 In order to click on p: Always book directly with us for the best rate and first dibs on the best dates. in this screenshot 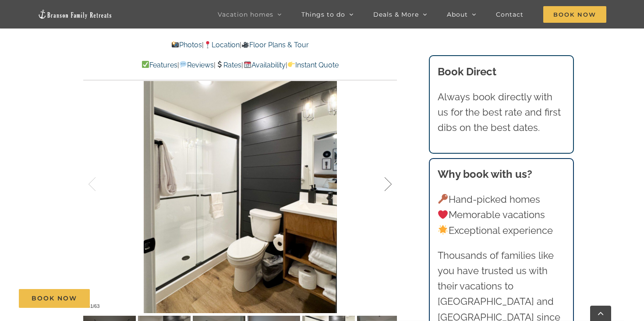, I will do `click(502, 112)`.